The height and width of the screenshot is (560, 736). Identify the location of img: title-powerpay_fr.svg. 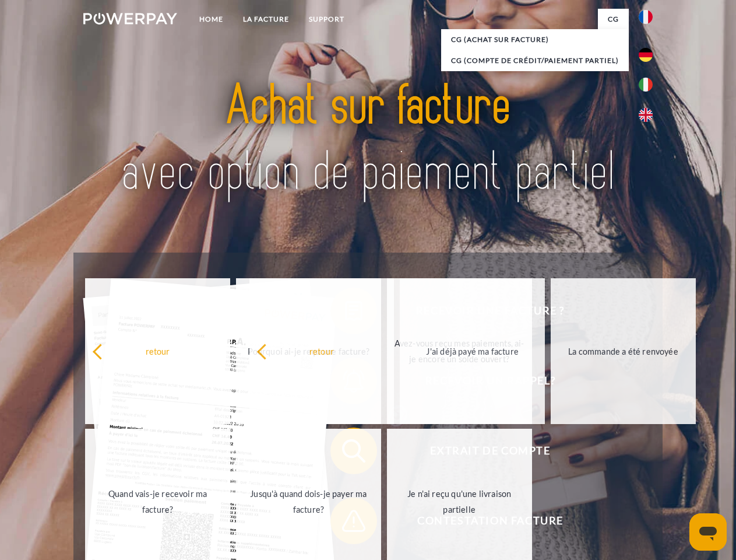
(368, 140).